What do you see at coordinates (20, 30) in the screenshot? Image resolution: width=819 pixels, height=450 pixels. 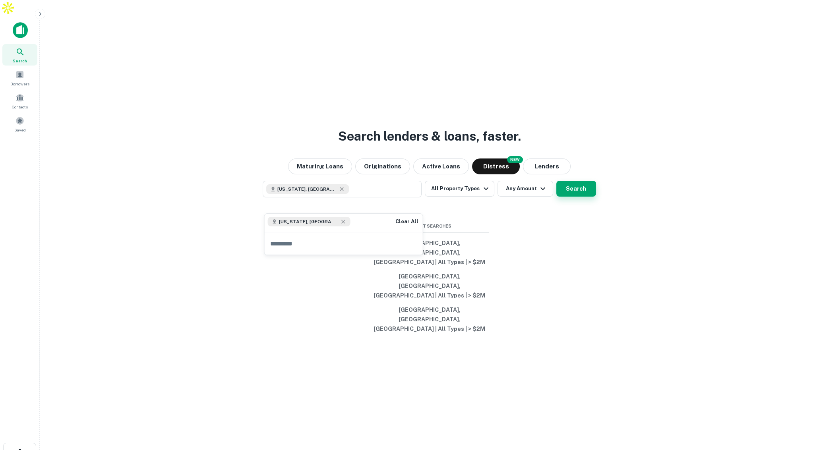 I see `img: capitalize-icon.png` at bounding box center [20, 30].